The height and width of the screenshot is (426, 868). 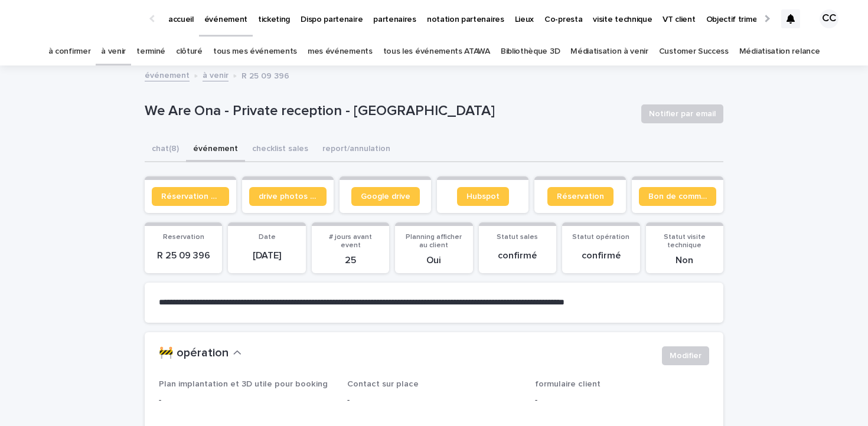 What do you see at coordinates (386, 196) in the screenshot?
I see `a: Google drive` at bounding box center [386, 196].